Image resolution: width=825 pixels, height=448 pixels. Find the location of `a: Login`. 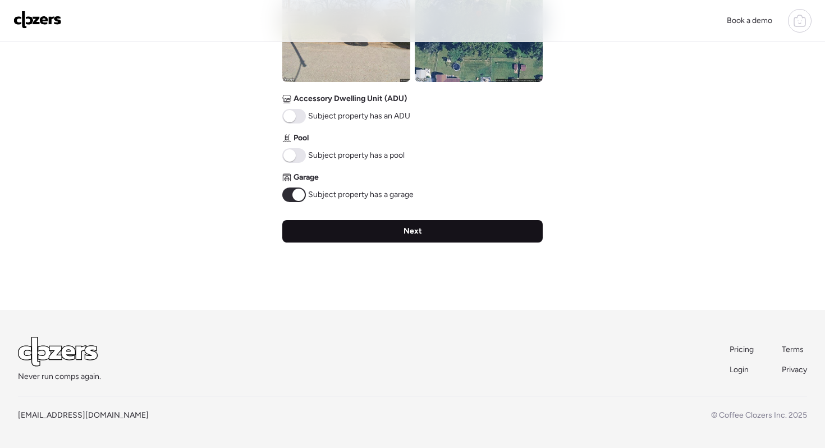

a: Login is located at coordinates (742, 370).